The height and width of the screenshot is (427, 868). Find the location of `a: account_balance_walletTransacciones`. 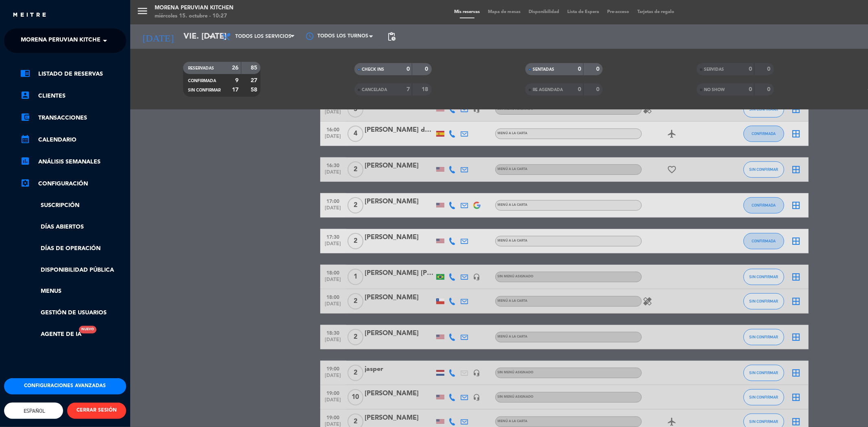

a: account_balance_walletTransacciones is located at coordinates (73, 118).